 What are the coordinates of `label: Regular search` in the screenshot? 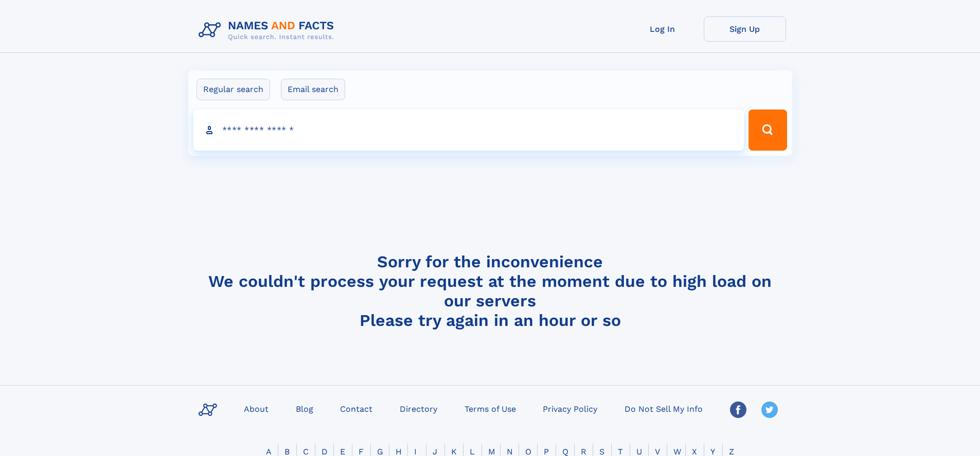 It's located at (233, 89).